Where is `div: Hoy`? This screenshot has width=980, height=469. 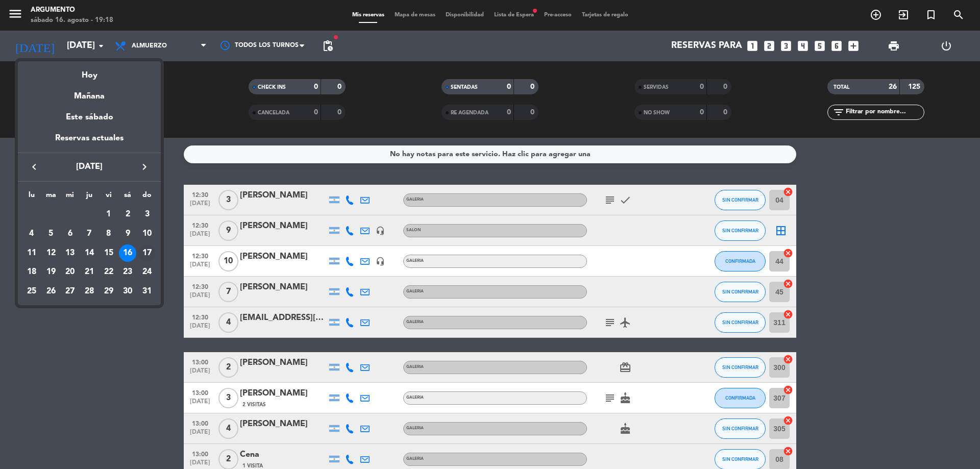 div: Hoy is located at coordinates (89, 71).